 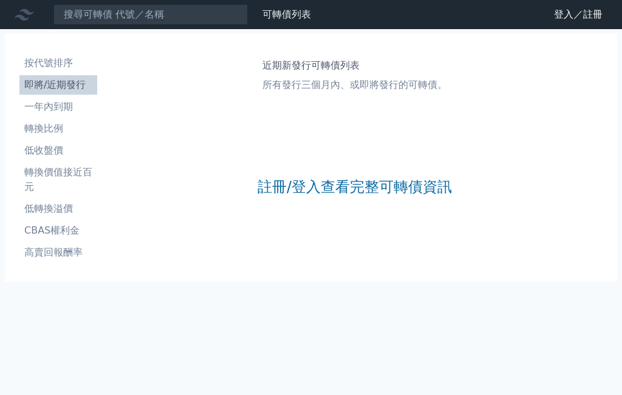 What do you see at coordinates (151, 15) in the screenshot?
I see `input: 搜尋可轉債 代號／名稱` at bounding box center [151, 15].